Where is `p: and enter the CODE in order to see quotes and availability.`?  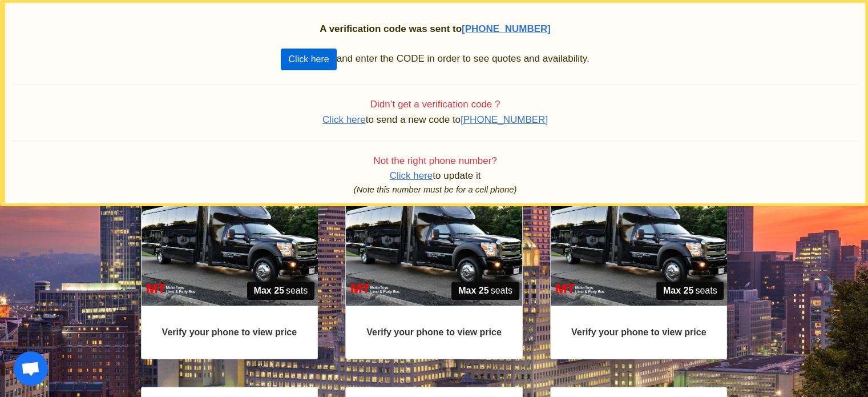 p: and enter the CODE in order to see quotes and availability. is located at coordinates (435, 59).